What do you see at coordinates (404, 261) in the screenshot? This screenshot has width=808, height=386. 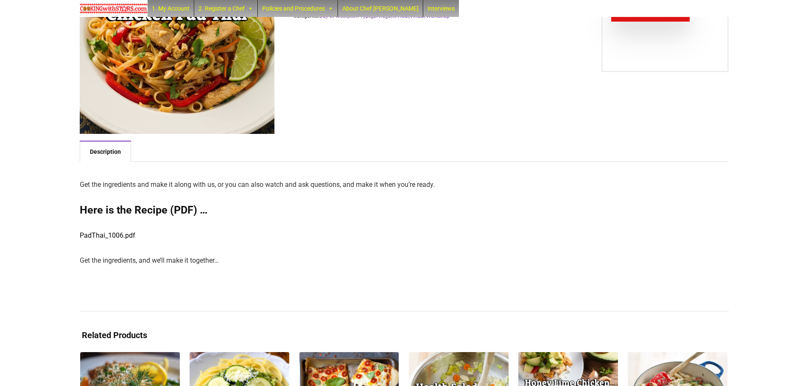 I see `p: Get the ingredients, and we’ll make it together…` at bounding box center [404, 261].